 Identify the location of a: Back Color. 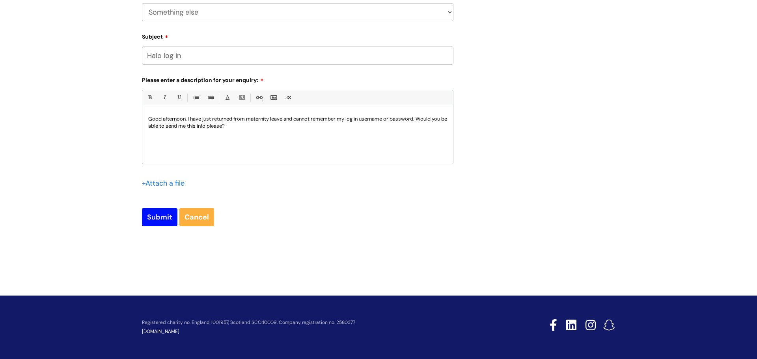
(242, 97).